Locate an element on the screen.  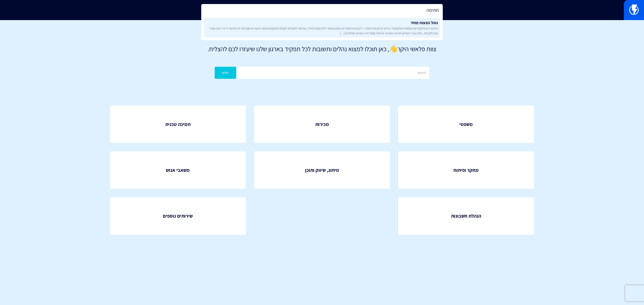
span: משאבי אנוש is located at coordinates (178, 170).